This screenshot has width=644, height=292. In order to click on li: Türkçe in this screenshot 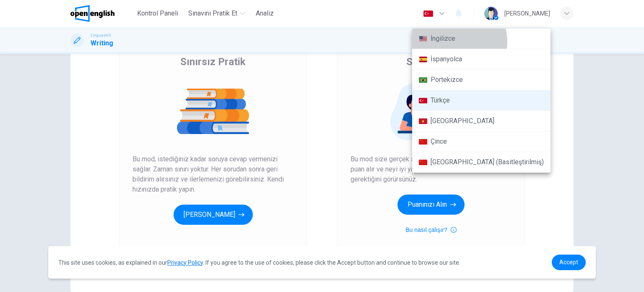, I will do `click(481, 101)`.